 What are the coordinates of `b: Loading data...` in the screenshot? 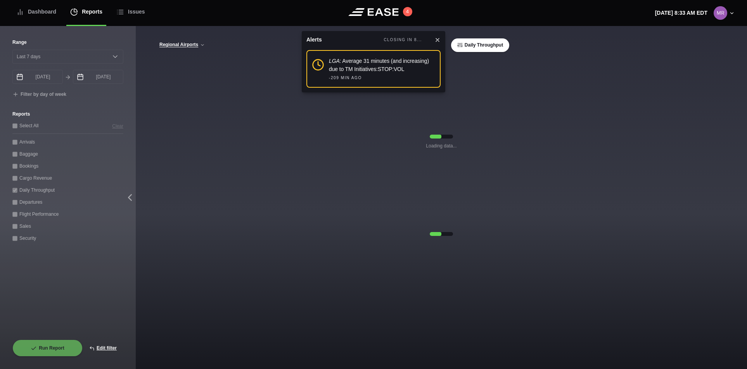 It's located at (441, 146).